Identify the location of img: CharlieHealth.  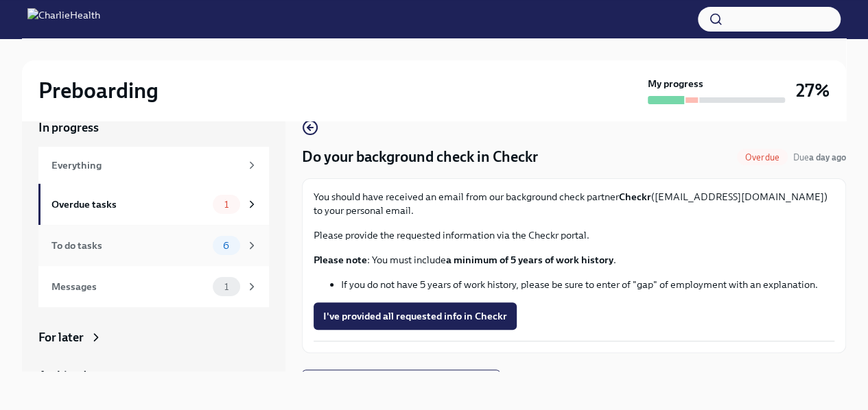
(64, 20).